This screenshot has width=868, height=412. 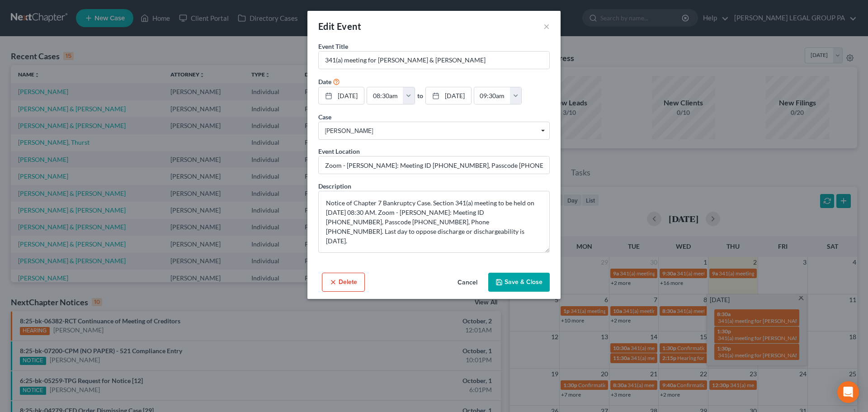 What do you see at coordinates (340, 26) in the screenshot?
I see `span: Edit Event` at bounding box center [340, 26].